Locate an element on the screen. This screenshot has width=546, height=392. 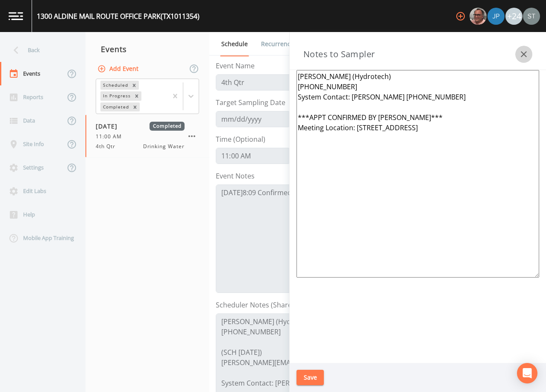
span: Completed is located at coordinates (167, 126).